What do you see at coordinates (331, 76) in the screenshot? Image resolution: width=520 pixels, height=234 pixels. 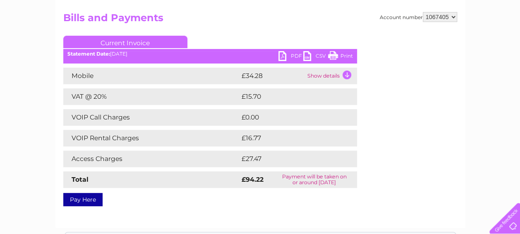 I see `td: Show details` at bounding box center [331, 76].